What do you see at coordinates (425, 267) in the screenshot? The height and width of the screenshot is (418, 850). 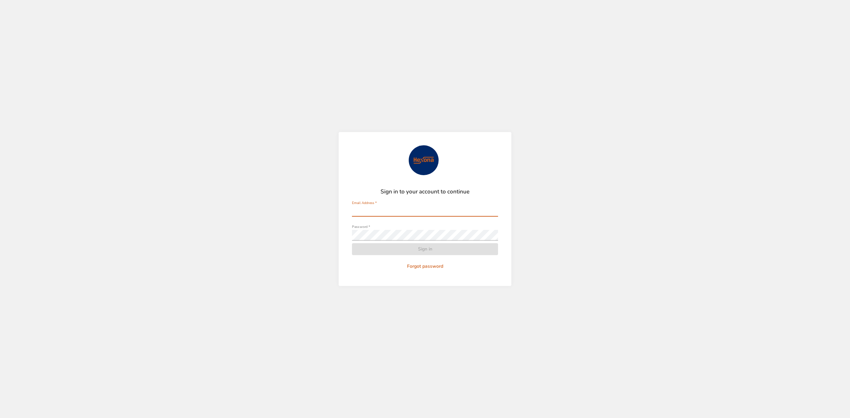 I see `span: Forgot password` at bounding box center [425, 267].